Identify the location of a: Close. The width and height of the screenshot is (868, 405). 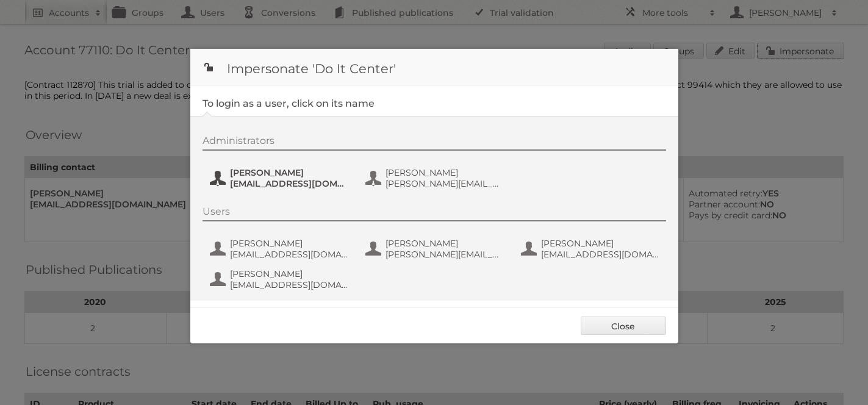
(623, 326).